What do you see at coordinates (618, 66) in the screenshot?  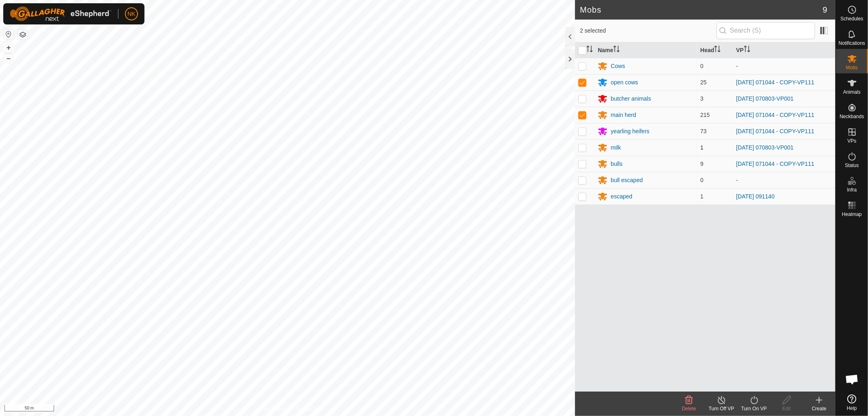 I see `div: Cows` at bounding box center [618, 66].